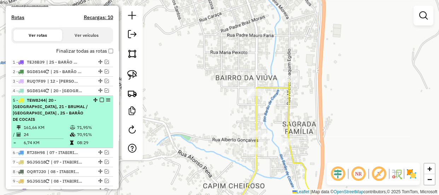 The image size is (439, 195). What do you see at coordinates (50, 110) in the screenshot?
I see `span: 5 -` at bounding box center [50, 110].